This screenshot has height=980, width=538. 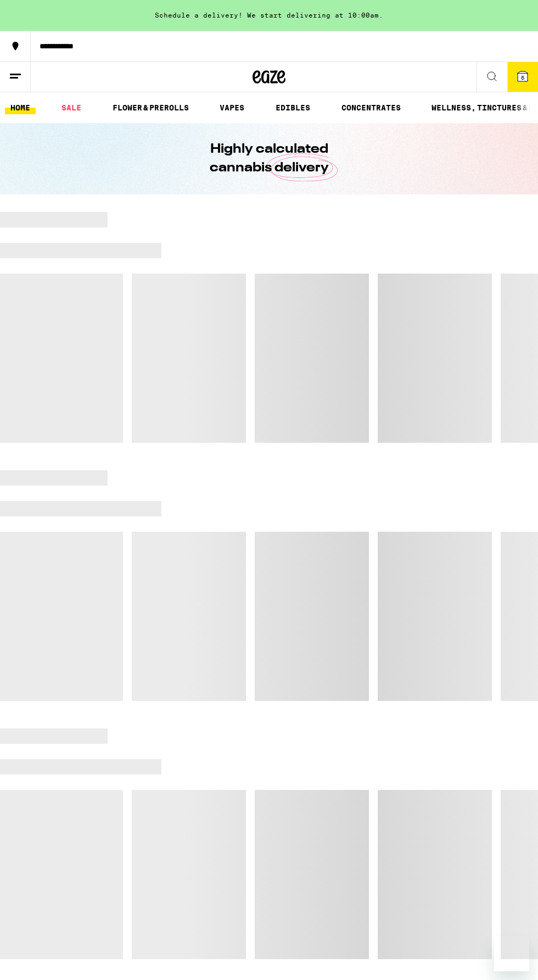 What do you see at coordinates (292, 107) in the screenshot?
I see `a: EDIBLES` at bounding box center [292, 107].